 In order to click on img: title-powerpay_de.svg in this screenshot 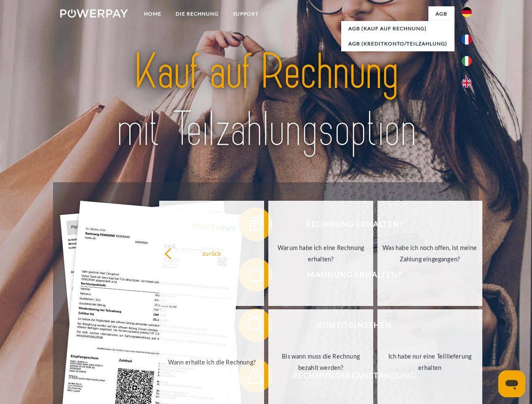, I will do `click(266, 101)`.